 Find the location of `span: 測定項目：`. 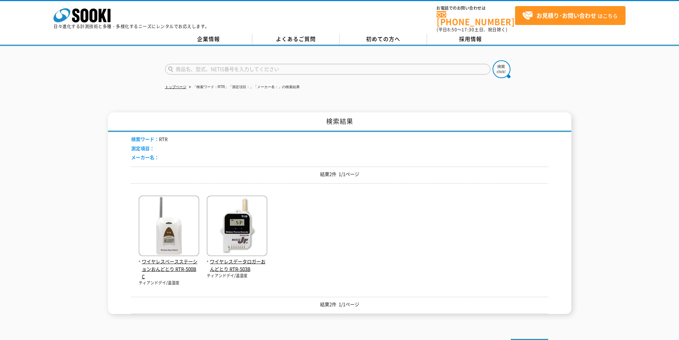

span: 測定項目： is located at coordinates (143, 148).